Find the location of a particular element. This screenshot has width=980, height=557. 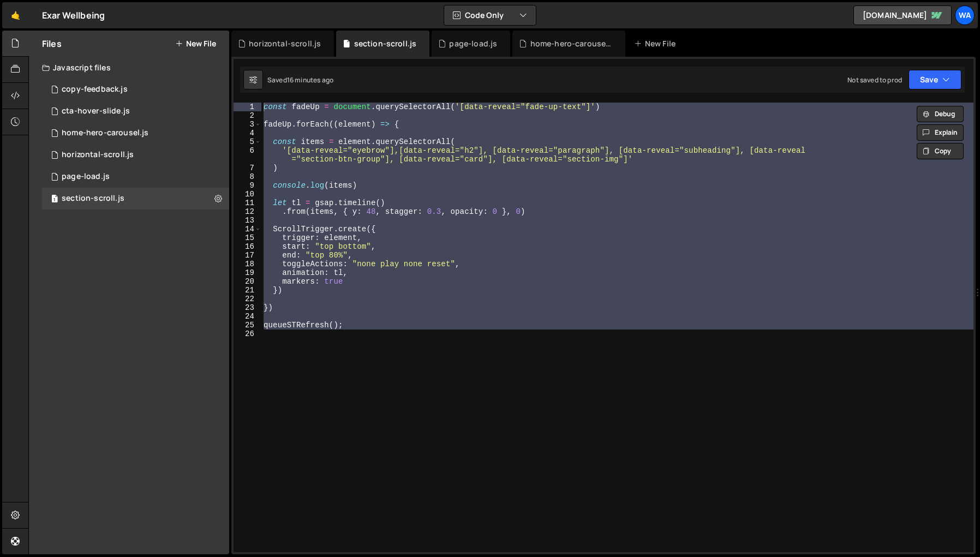

div: 16122/44019.js is located at coordinates (136, 112).